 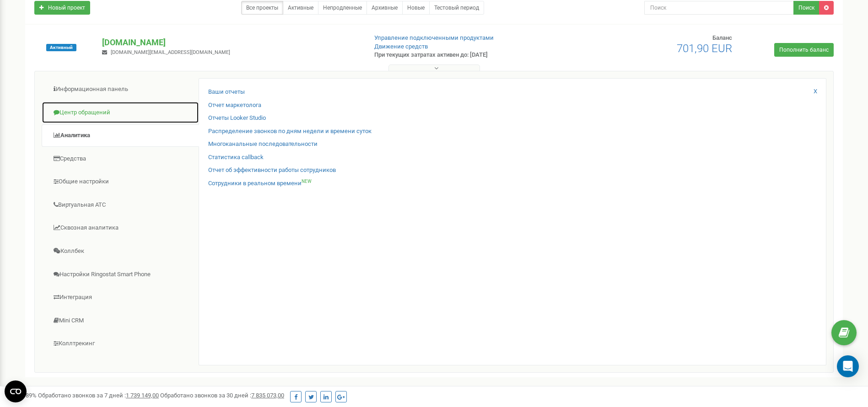 What do you see at coordinates (260, 184) in the screenshot?
I see `a: Сотрудники в реальном времениNEW` at bounding box center [260, 184].